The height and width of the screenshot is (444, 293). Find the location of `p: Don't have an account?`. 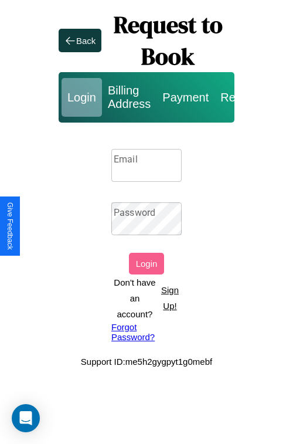

p: Don't have an account? is located at coordinates (135, 298).